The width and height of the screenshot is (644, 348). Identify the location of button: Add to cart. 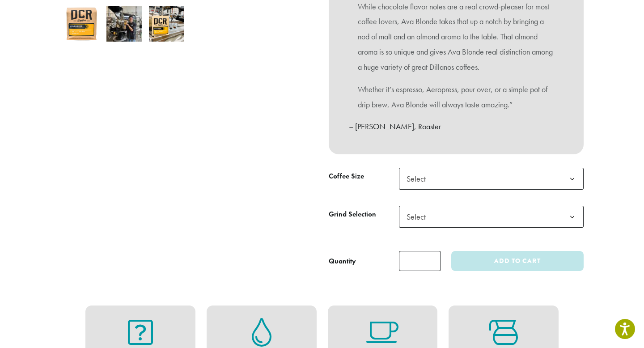
(517, 261).